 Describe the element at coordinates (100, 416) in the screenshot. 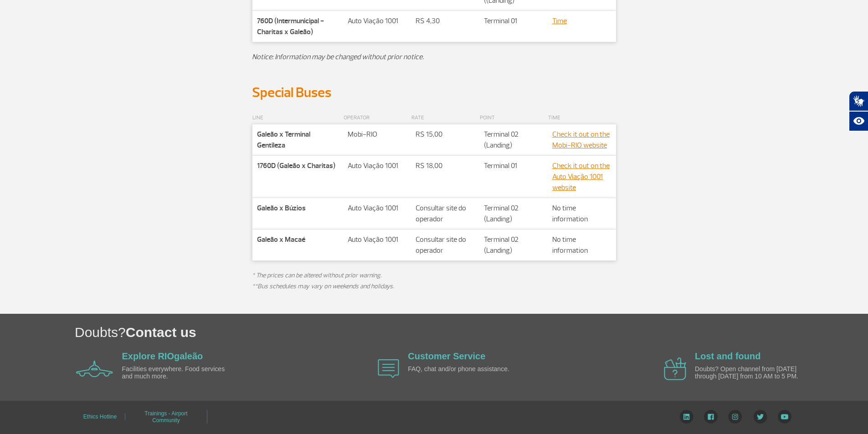

I see `a: Ethics Hotline` at that location.